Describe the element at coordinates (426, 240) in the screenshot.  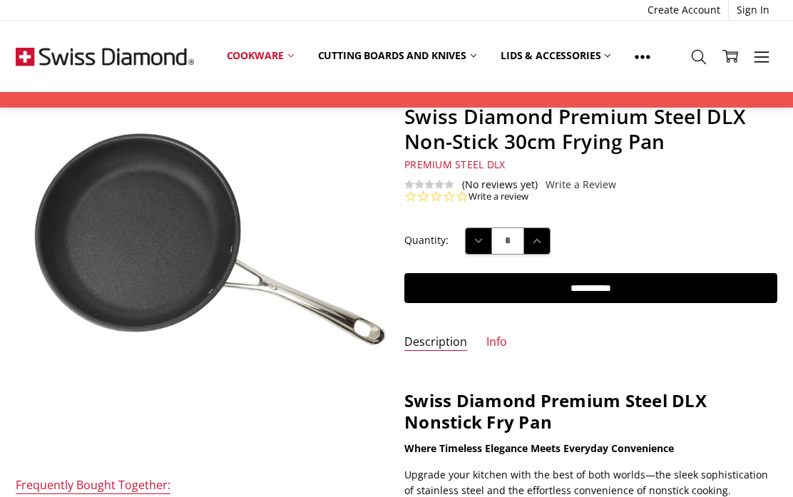
I see `label: Quantity:` at that location.